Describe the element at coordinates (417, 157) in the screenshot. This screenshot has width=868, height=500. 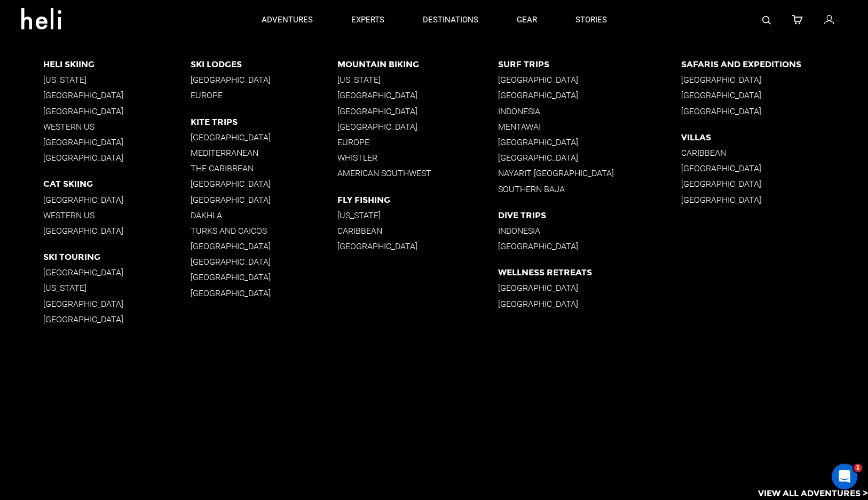
I see `p: Whistler` at that location.